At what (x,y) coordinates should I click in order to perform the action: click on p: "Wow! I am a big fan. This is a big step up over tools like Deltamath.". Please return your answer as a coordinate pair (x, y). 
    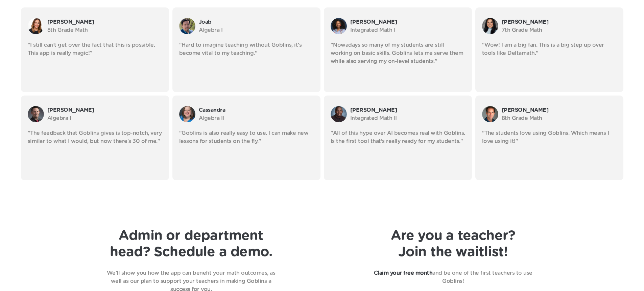
    Looking at the image, I should click on (549, 49).